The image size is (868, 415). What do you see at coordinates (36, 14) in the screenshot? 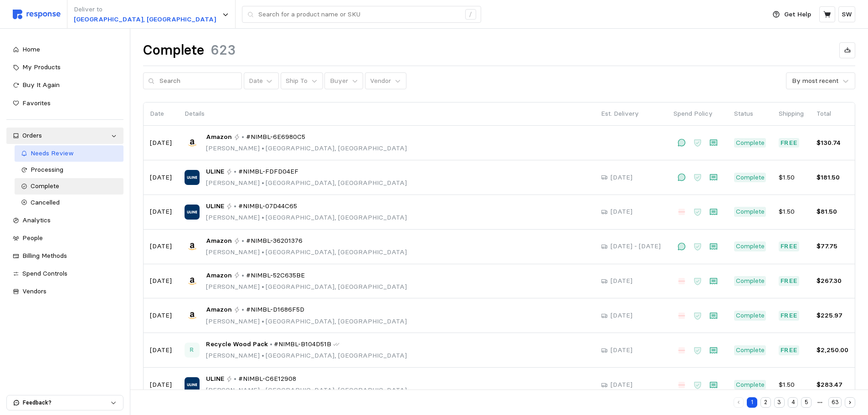
I see `img: svg%3e` at bounding box center [36, 14].